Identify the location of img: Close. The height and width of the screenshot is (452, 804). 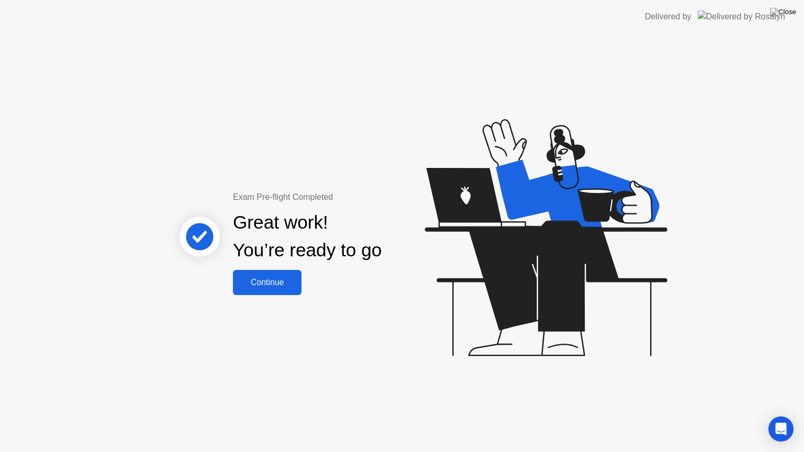
(783, 12).